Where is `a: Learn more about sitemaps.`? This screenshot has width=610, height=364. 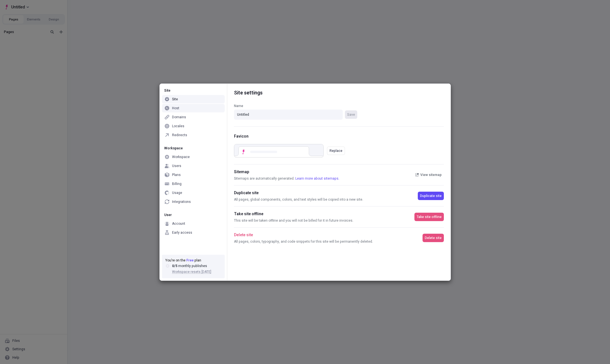
a: Learn more about sitemaps. is located at coordinates (317, 179).